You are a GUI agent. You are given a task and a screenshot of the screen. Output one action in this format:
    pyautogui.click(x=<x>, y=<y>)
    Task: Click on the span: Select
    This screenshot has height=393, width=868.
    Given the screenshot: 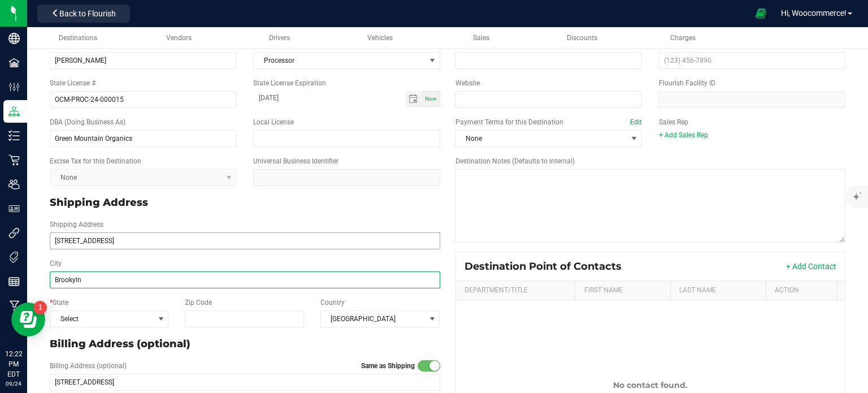 What is the action you would take?
    pyautogui.click(x=102, y=319)
    